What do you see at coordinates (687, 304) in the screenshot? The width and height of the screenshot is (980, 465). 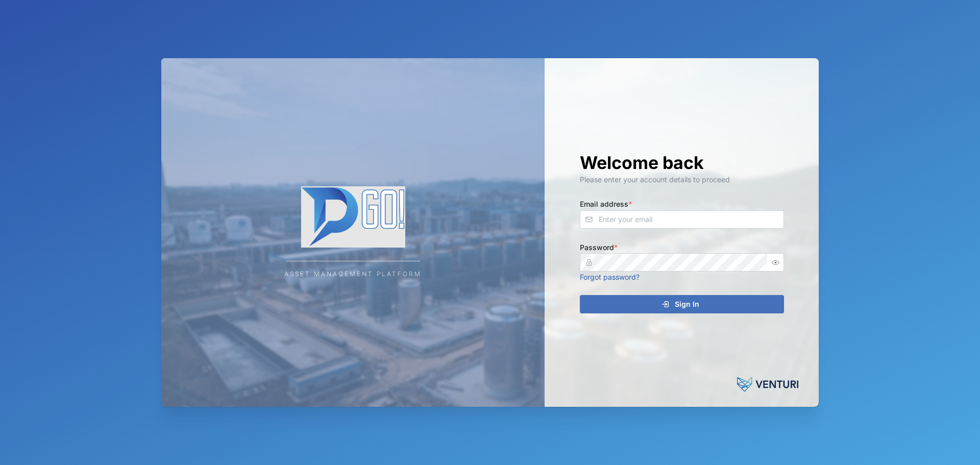 I see `span: Sign In` at bounding box center [687, 304].